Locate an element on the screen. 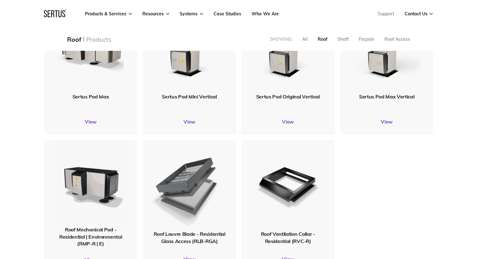 The height and width of the screenshot is (259, 477). div: Showing: is located at coordinates (281, 39).